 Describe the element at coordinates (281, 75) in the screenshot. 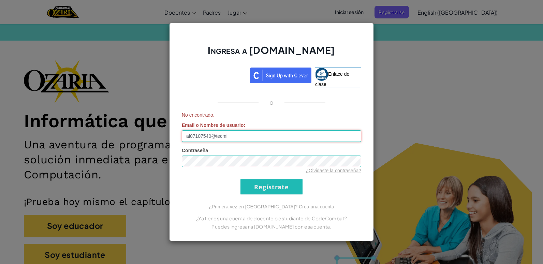

I see `img: clever_sso_button@2x.png` at that location.